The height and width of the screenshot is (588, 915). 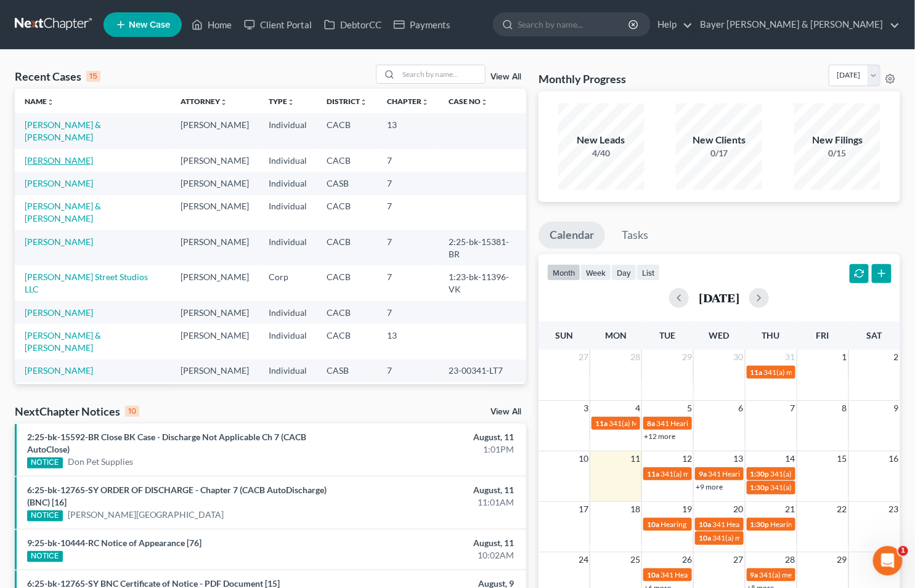 I want to click on a: Payments, so click(x=422, y=25).